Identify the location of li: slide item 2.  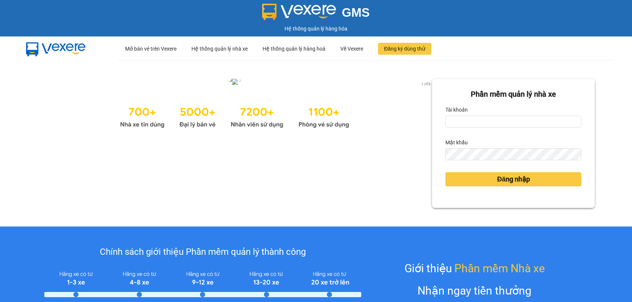
(239, 80).